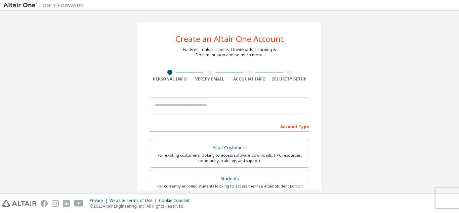 Image resolution: width=459 pixels, height=213 pixels. I want to click on div: Altair Customers, so click(230, 148).